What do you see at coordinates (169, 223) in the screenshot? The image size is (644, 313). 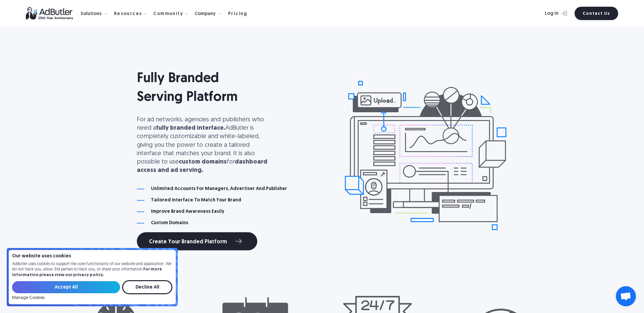 I see `h4: Custom Domains` at bounding box center [169, 223].